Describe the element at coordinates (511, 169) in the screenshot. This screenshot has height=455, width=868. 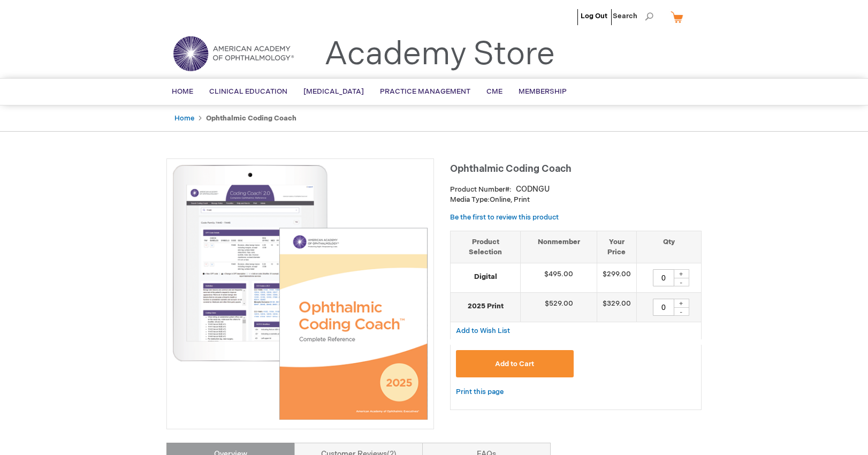
I see `span: Ophthalmic Coding Coach` at that location.